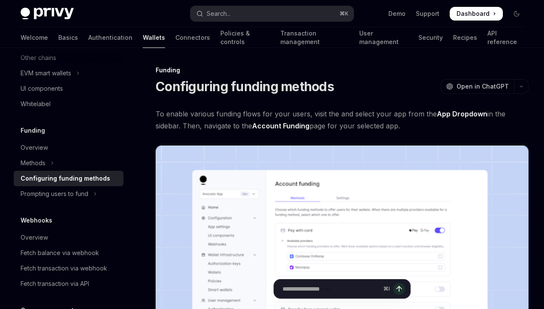 The width and height of the screenshot is (544, 309). Describe the element at coordinates (427, 14) in the screenshot. I see `a: Support` at that location.